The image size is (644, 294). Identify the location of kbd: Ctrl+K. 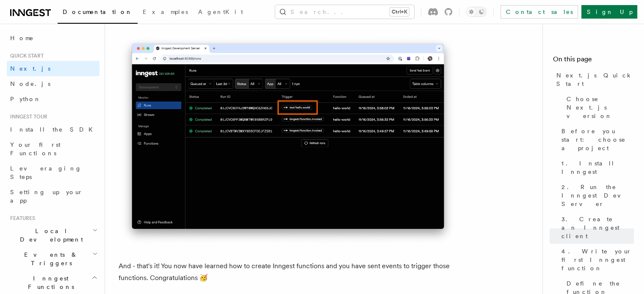
(399, 12).